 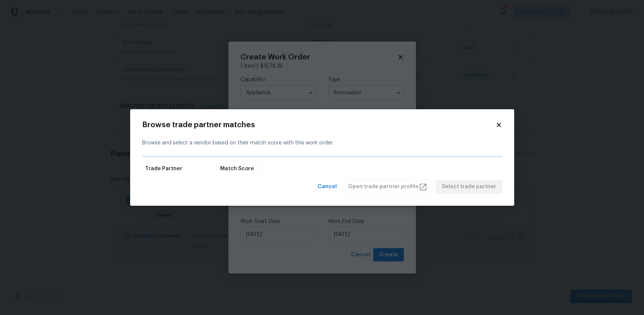 I want to click on div: Browse and select a vendor based on their match score with this work order., so click(x=322, y=143).